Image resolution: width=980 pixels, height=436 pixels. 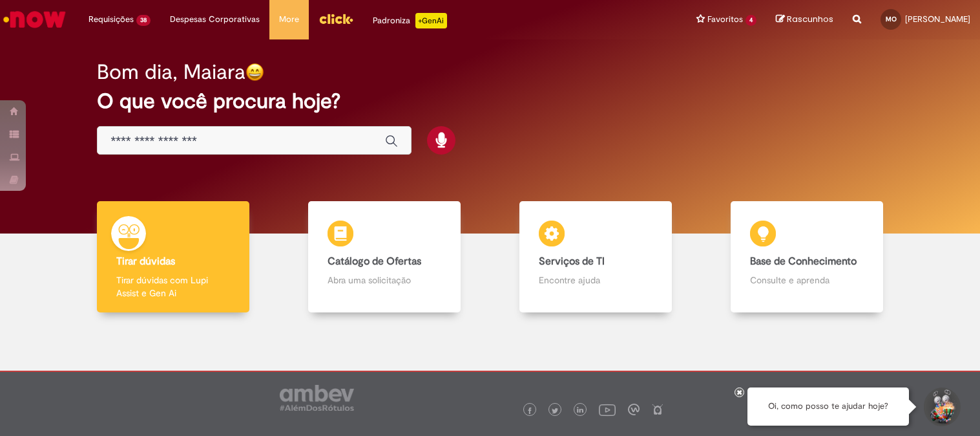 I want to click on span: More, so click(x=289, y=19).